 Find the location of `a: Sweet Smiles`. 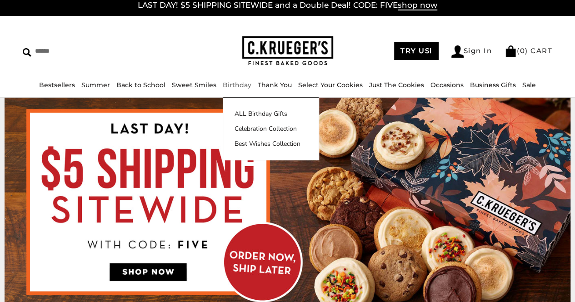

a: Sweet Smiles is located at coordinates (194, 85).